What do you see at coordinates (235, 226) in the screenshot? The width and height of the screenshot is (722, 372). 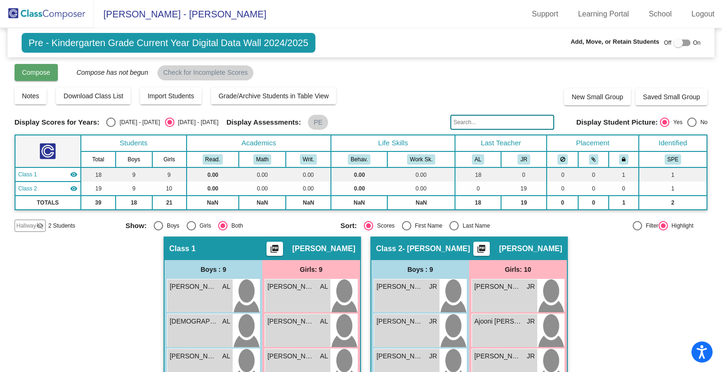 I see `div: Both` at bounding box center [235, 226].